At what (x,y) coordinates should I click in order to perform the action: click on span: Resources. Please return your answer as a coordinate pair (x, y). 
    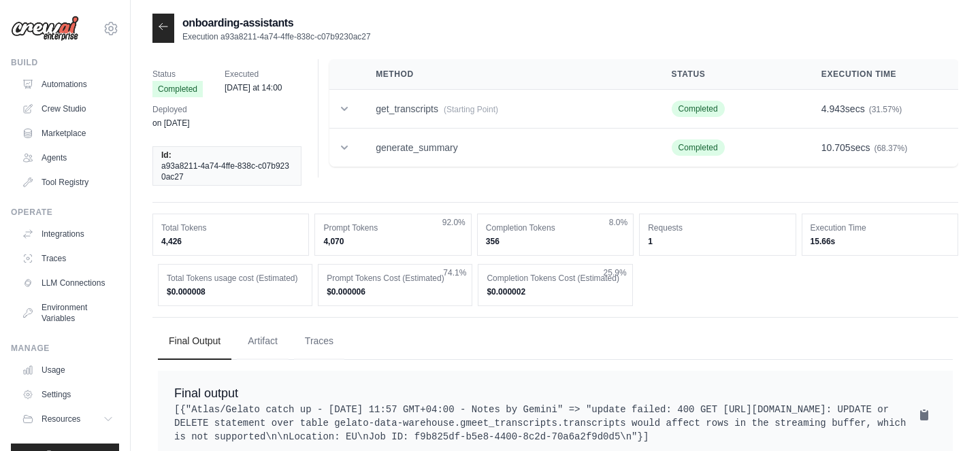
    Looking at the image, I should click on (61, 419).